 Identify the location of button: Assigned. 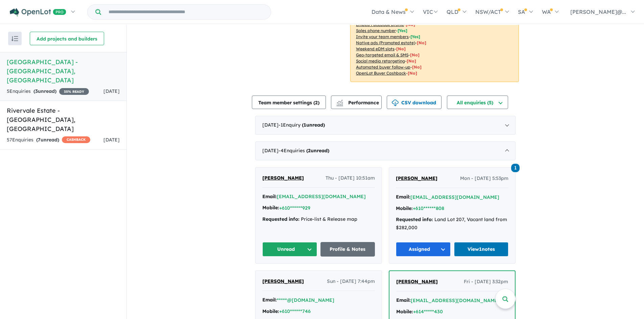
(424, 249).